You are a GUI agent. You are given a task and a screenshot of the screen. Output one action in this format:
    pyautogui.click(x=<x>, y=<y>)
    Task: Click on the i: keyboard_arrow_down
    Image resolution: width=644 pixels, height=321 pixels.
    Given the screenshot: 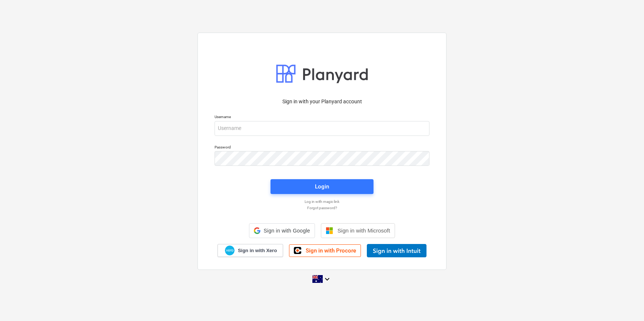 What is the action you would take?
    pyautogui.click(x=327, y=279)
    